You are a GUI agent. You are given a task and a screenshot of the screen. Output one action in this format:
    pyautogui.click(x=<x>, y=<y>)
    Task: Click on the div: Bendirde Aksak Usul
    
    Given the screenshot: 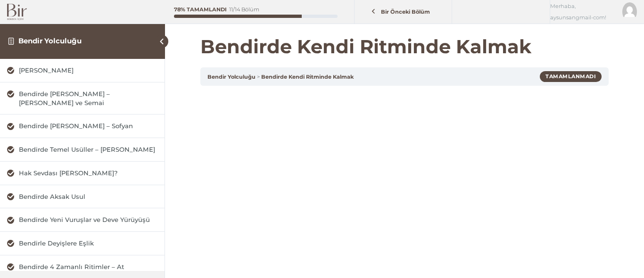 What is the action you would take?
    pyautogui.click(x=88, y=197)
    